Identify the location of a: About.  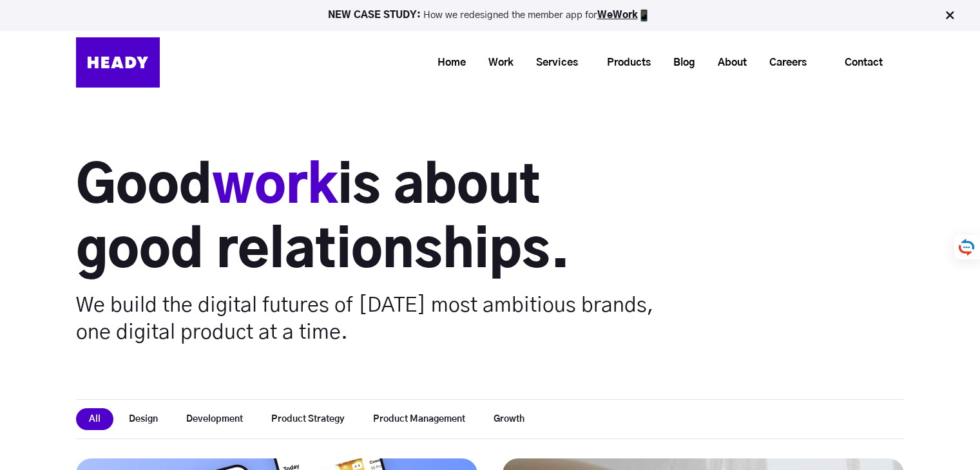
(728, 62).